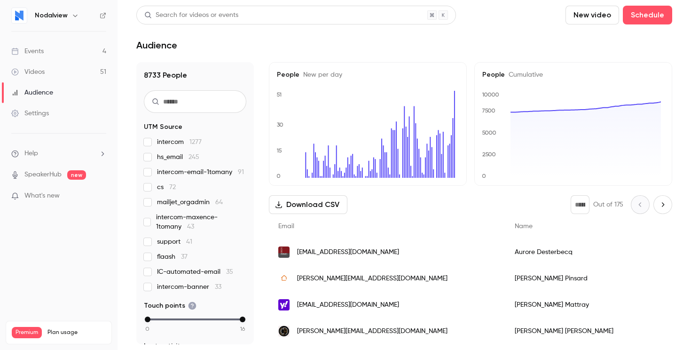  Describe the element at coordinates (31, 153) in the screenshot. I see `span: Help` at that location.